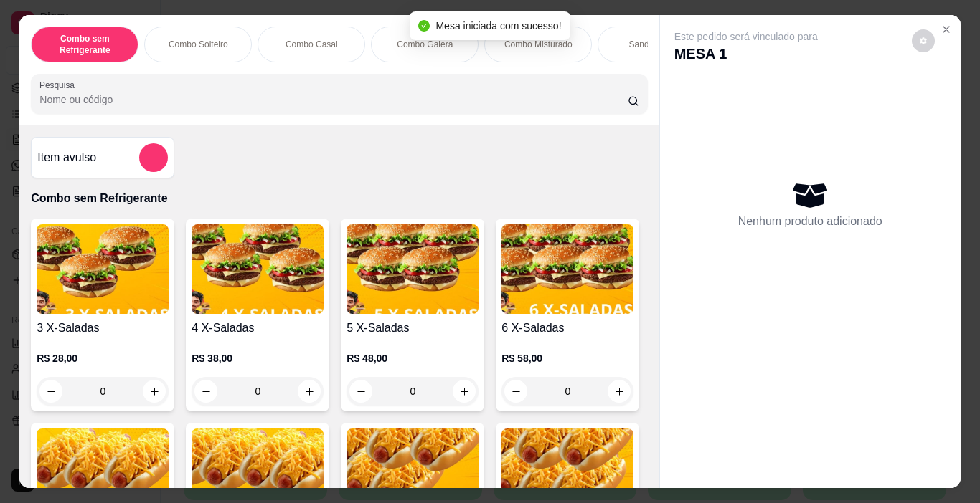 The height and width of the screenshot is (503, 980). What do you see at coordinates (424, 26) in the screenshot?
I see `span: check-circle` at bounding box center [424, 26].